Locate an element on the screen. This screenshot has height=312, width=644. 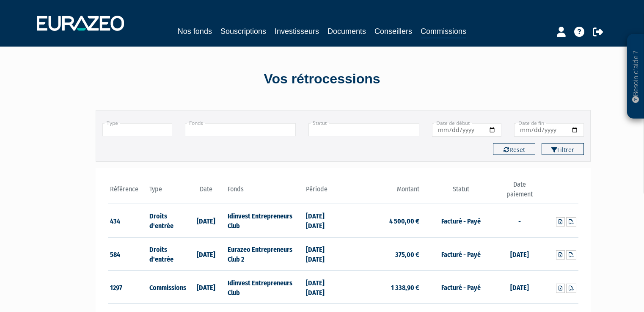
th: Montant is located at coordinates (382, 192).